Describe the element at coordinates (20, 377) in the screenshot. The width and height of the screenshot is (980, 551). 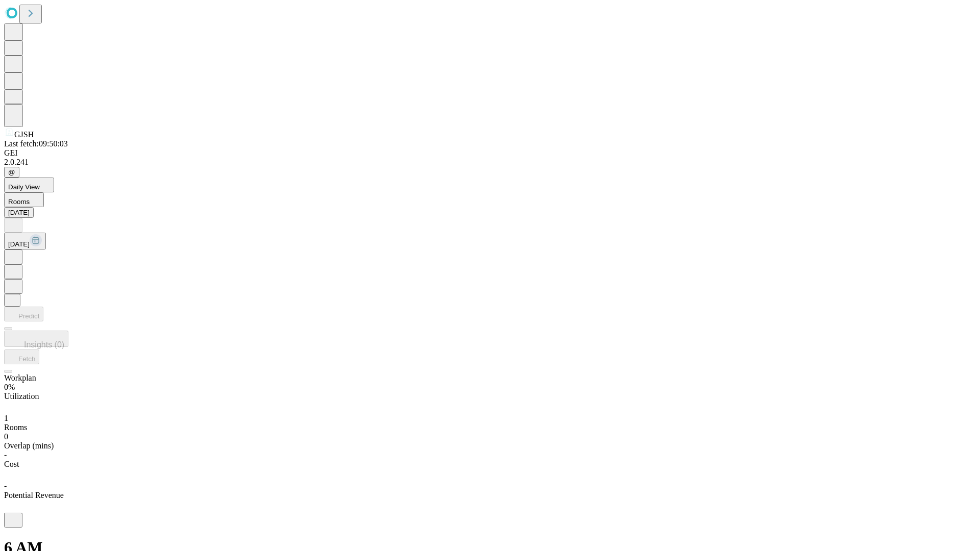
I see `span: Workplan` at that location.